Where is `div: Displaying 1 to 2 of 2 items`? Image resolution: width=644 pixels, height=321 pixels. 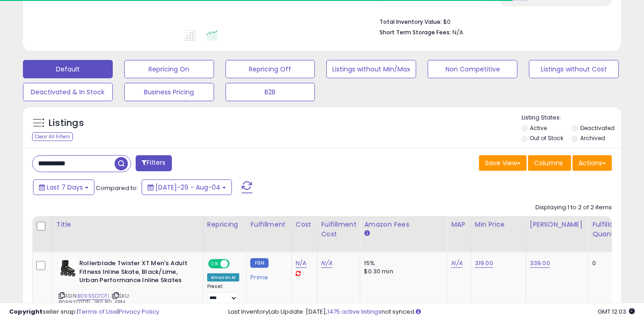
div: Displaying 1 to 2 of 2 items is located at coordinates (573, 207).